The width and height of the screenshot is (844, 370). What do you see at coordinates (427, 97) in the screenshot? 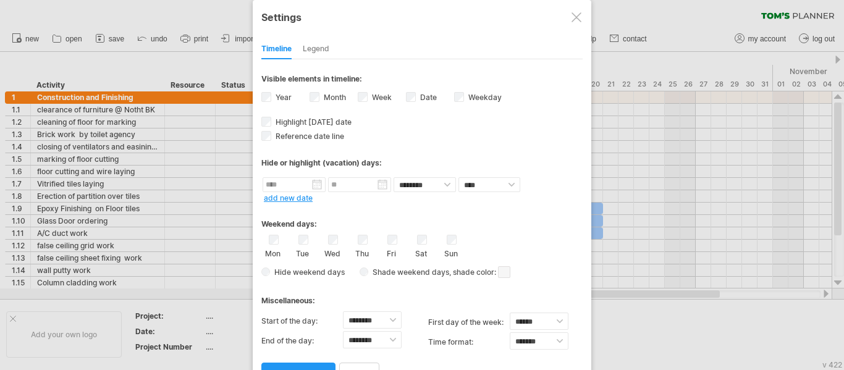
I see `label: Date` at bounding box center [427, 97].